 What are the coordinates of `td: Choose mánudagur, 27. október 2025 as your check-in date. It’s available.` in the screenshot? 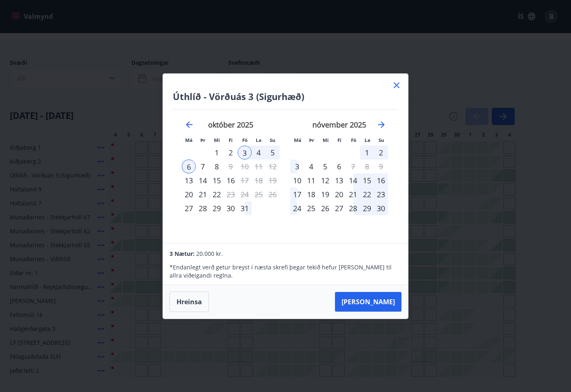 It's located at (189, 208).